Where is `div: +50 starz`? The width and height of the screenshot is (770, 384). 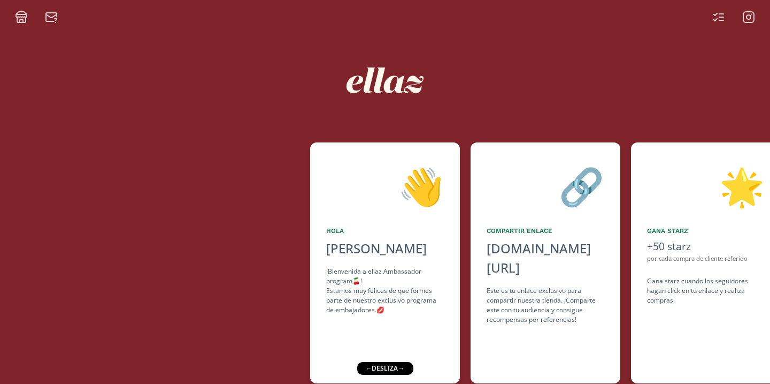
div: +50 starz is located at coordinates (706, 246).